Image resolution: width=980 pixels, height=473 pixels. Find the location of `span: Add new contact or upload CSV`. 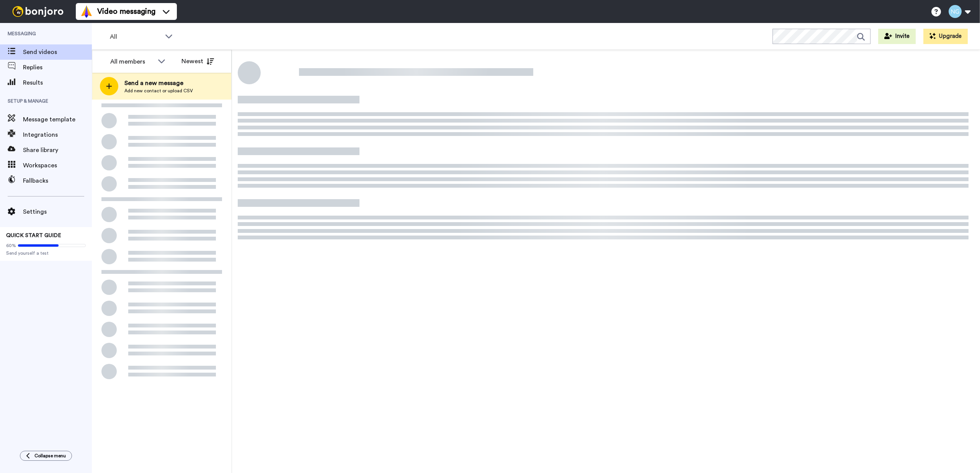

span: Add new contact or upload CSV is located at coordinates (159, 91).